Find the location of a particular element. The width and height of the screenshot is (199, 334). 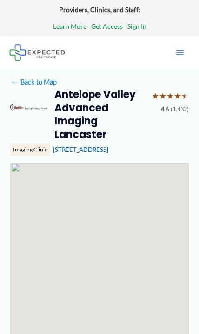

a: Get Access is located at coordinates (107, 26).